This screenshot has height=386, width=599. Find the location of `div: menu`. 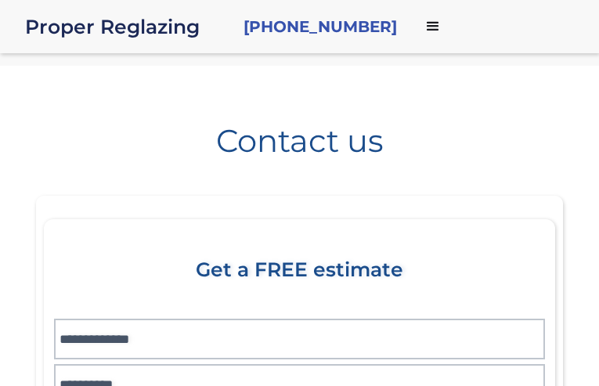

div: menu is located at coordinates (433, 27).